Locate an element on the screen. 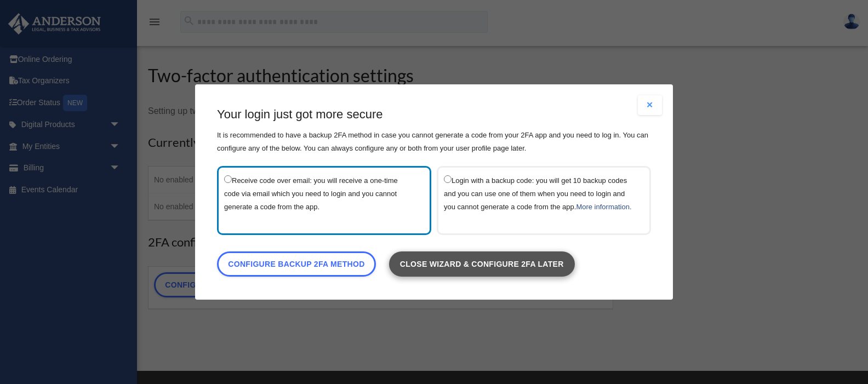 The height and width of the screenshot is (384, 868). label: Login with a backup code: you will get 10 backup codes and you can use one of them when you need ... is located at coordinates (538, 200).